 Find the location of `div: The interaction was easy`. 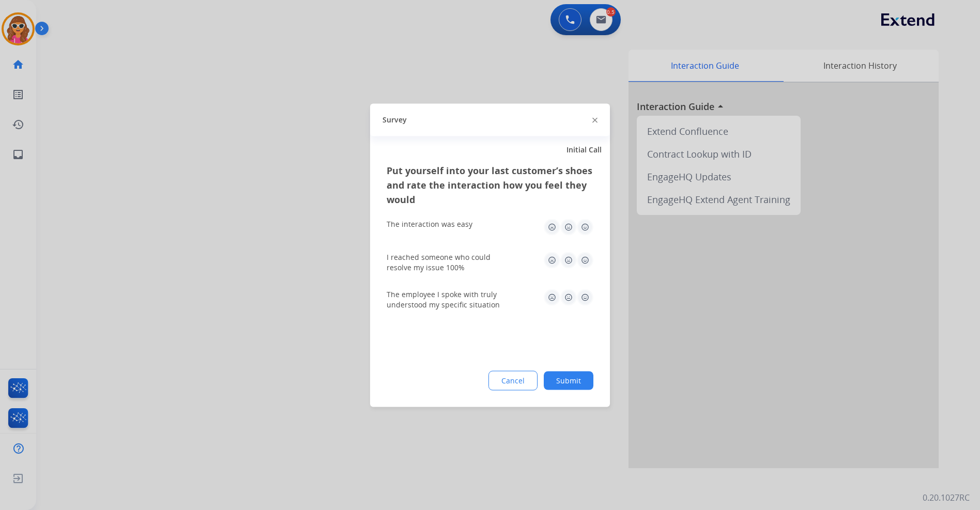

div: The interaction was easy is located at coordinates (430, 224).